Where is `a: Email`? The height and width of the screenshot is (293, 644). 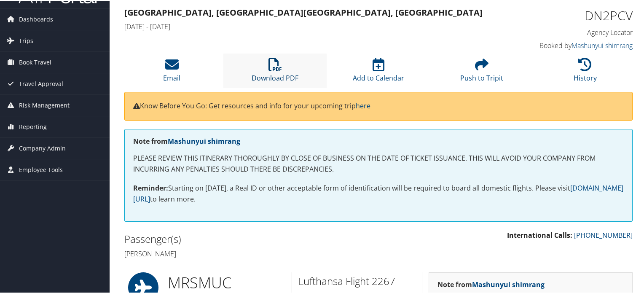 a: Email is located at coordinates (171, 71).